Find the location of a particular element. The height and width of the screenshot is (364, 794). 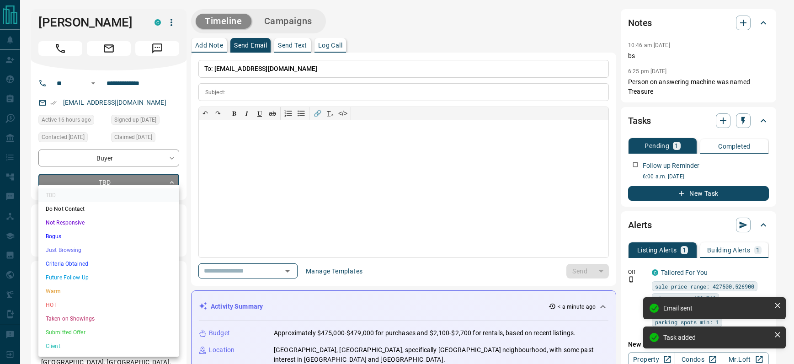

li: Taken on Showings is located at coordinates (109, 318).